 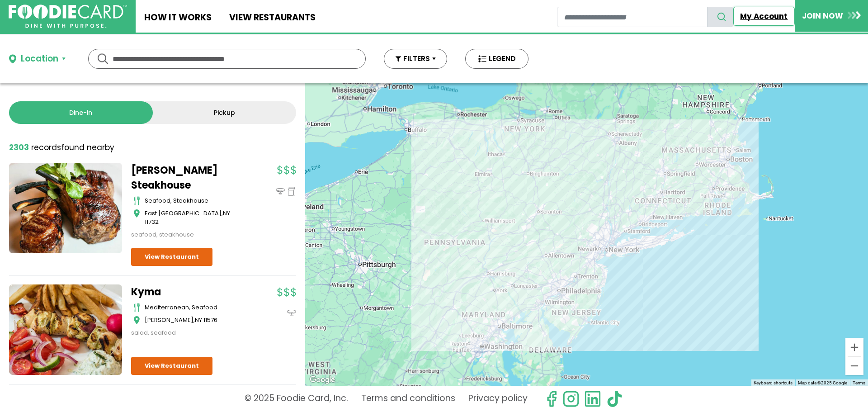 I want to click on a: Terms, so click(x=859, y=382).